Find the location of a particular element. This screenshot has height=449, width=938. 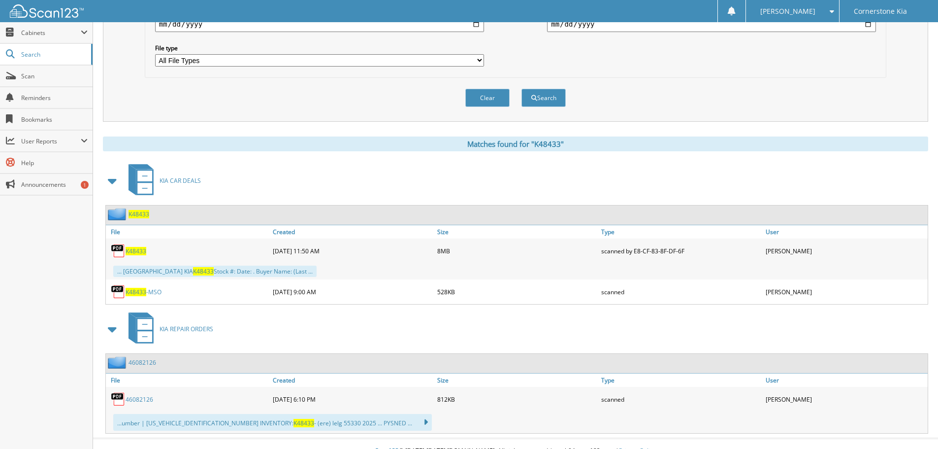

button: Search is located at coordinates (544, 97).